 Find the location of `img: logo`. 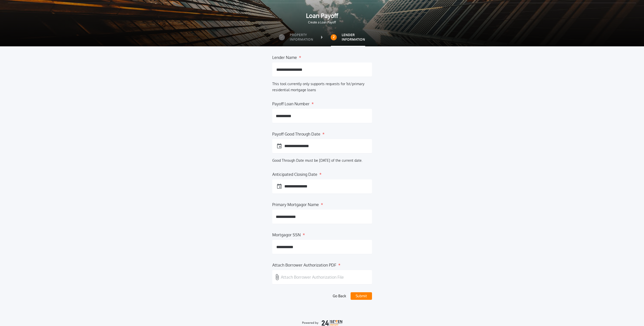

img: logo is located at coordinates (322, 323).